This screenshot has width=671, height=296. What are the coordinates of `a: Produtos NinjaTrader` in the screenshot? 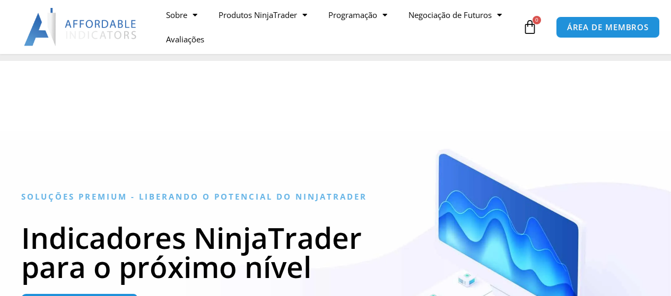 It's located at (262, 15).